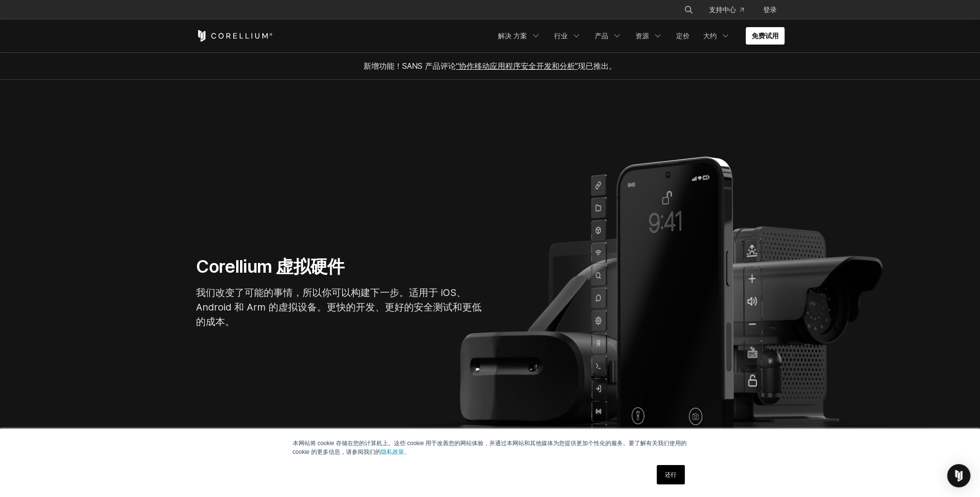 This screenshot has height=497, width=980. I want to click on h1: Corellium 虚拟硬件, so click(341, 266).